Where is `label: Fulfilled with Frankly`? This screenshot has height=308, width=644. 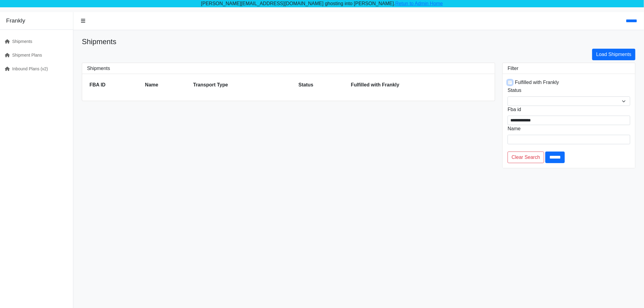 label: Fulfilled with Frankly is located at coordinates (537, 82).